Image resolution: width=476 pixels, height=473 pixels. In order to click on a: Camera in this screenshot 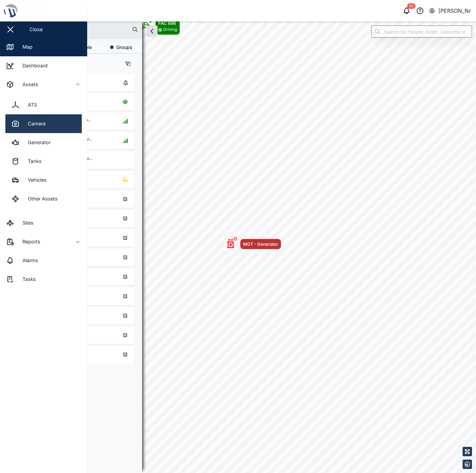, I will do `click(44, 124)`.